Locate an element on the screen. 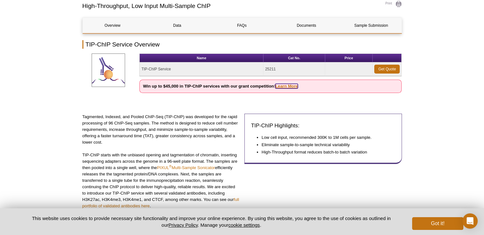  td: TIP-ChIP Service is located at coordinates (202, 69).